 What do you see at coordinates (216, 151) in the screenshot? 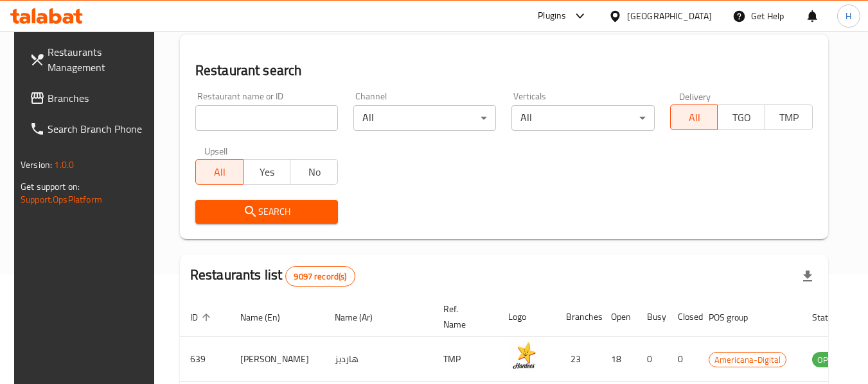
I see `label: Upsell` at bounding box center [216, 151].